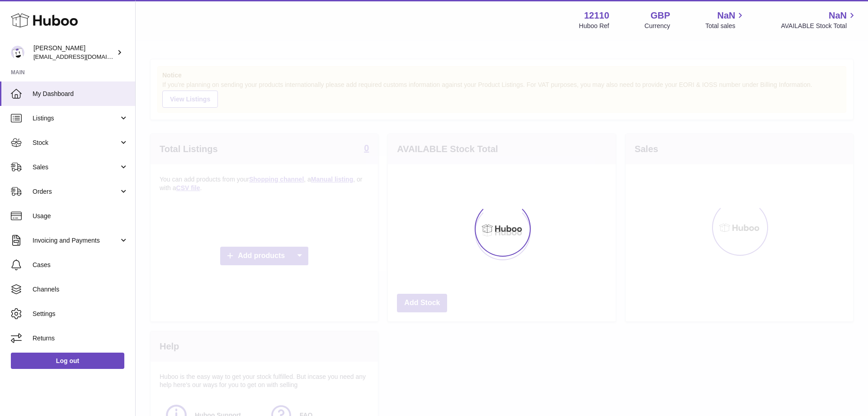  Describe the element at coordinates (80, 265) in the screenshot. I see `span: Cases` at that location.